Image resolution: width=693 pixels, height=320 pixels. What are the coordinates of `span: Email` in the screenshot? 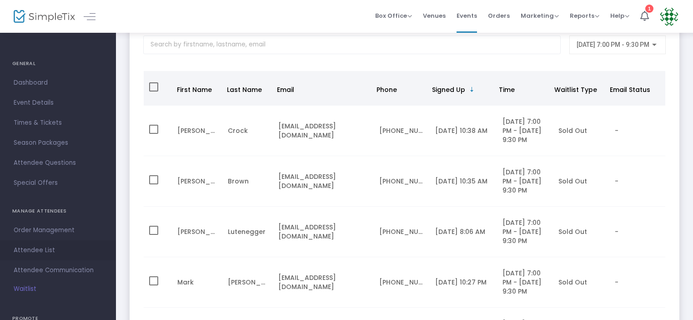 It's located at (286, 90).